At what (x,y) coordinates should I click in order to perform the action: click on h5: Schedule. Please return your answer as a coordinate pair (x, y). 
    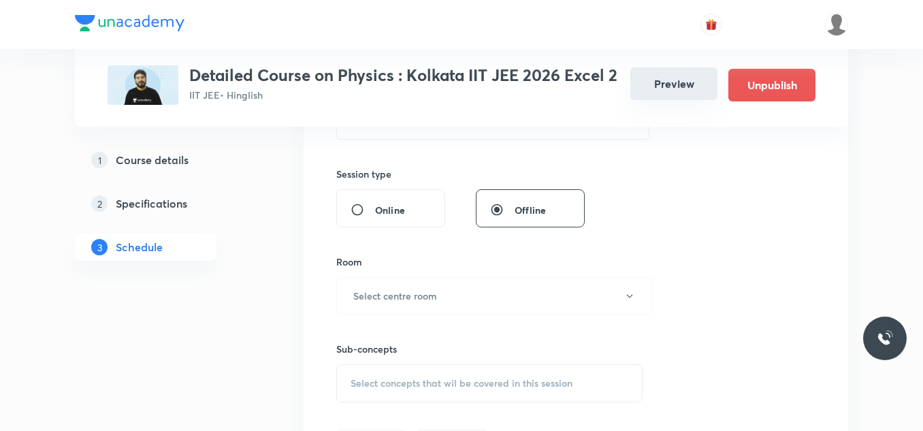
    Looking at the image, I should click on (139, 247).